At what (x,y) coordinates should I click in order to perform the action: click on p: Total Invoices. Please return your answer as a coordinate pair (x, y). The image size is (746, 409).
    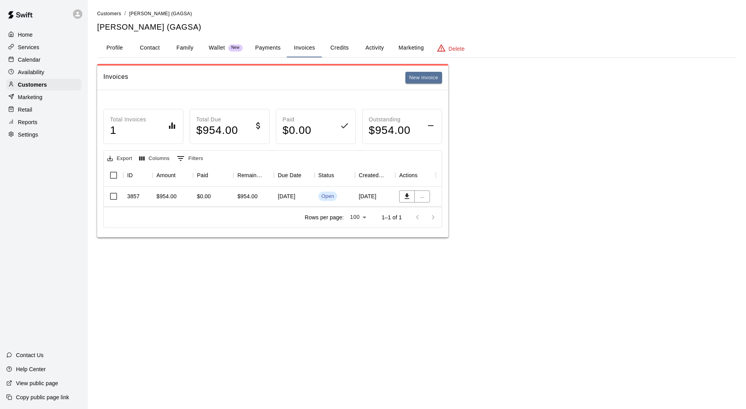
    Looking at the image, I should click on (128, 119).